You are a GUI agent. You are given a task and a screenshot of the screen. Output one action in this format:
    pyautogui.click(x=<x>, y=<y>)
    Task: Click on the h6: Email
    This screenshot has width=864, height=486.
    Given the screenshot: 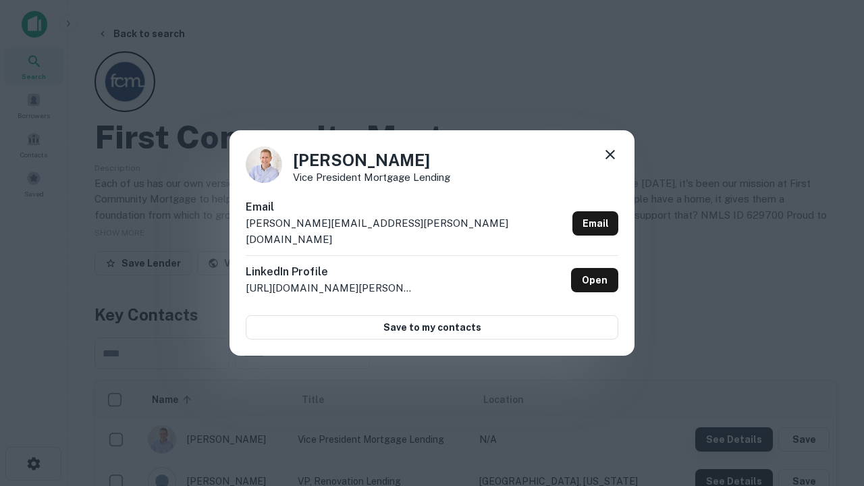 What is the action you would take?
    pyautogui.click(x=406, y=207)
    